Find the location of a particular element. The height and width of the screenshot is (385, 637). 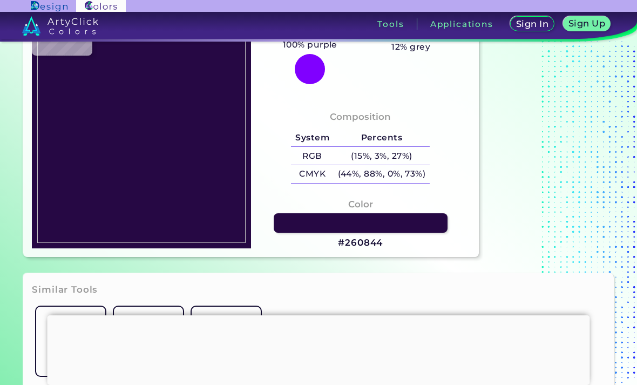

h4: Color is located at coordinates (360, 204).